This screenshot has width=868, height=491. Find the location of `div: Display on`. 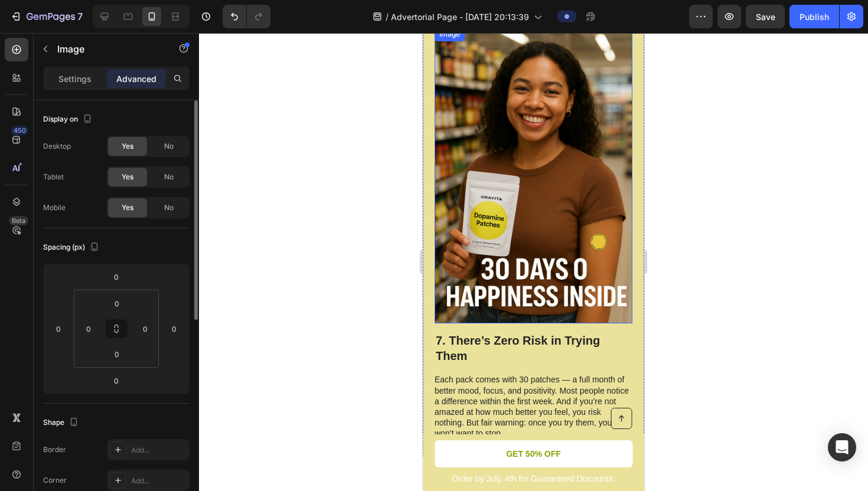

div: Display on is located at coordinates (68, 119).